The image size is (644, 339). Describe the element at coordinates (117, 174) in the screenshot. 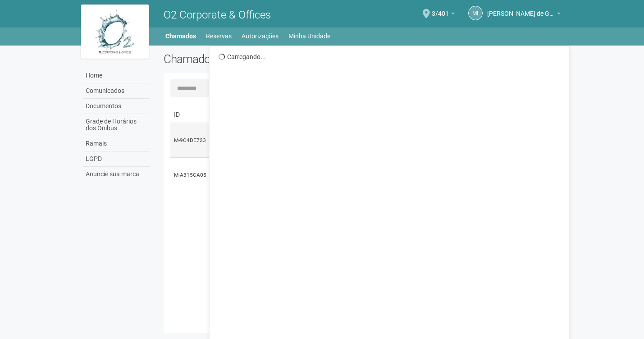

I see `a: Anuncie sua marca` at that location.